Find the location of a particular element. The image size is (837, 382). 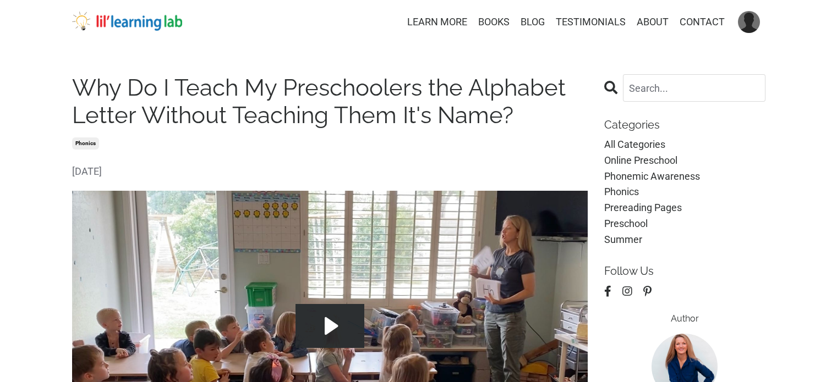

input: Search... is located at coordinates (694, 88).